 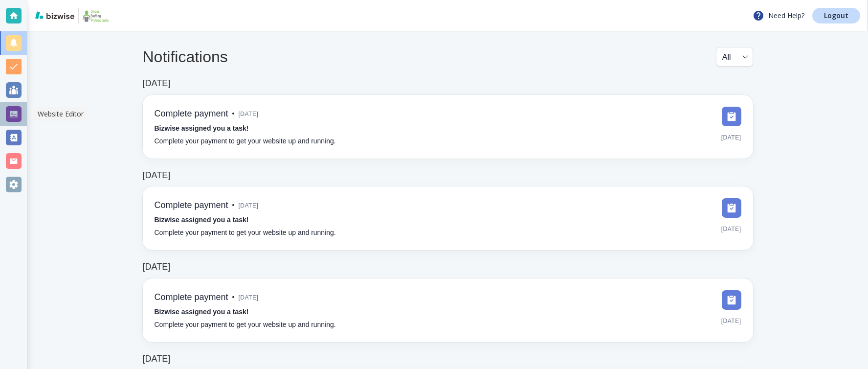 What do you see at coordinates (61, 114) in the screenshot?
I see `p: Website Editor` at bounding box center [61, 114].